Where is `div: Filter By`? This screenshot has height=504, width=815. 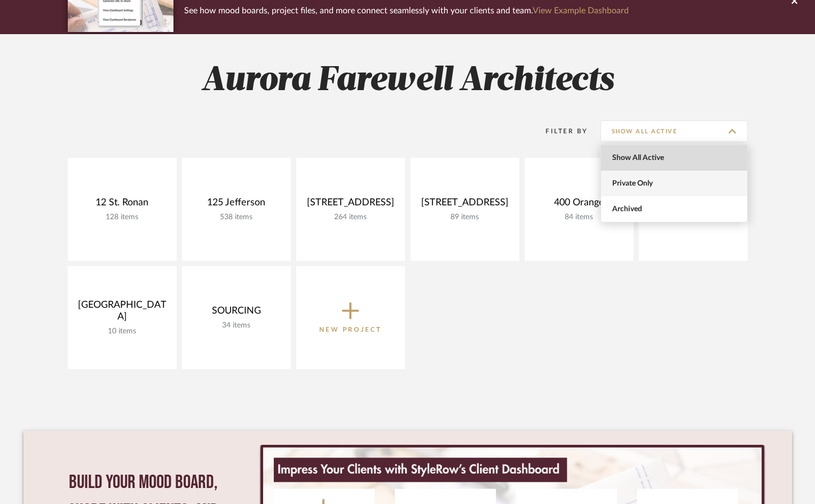
div: Filter By is located at coordinates (560, 131).